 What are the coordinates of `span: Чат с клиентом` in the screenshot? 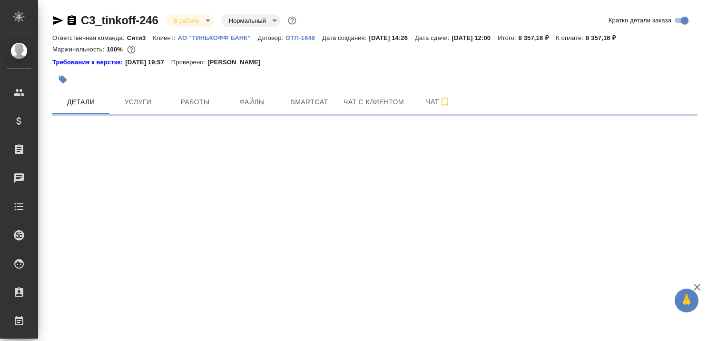 It's located at (374, 102).